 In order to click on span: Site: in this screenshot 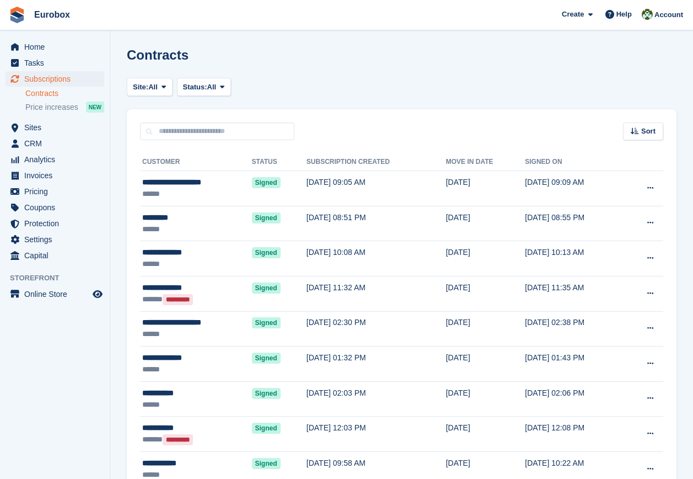, I will do `click(141, 87)`.